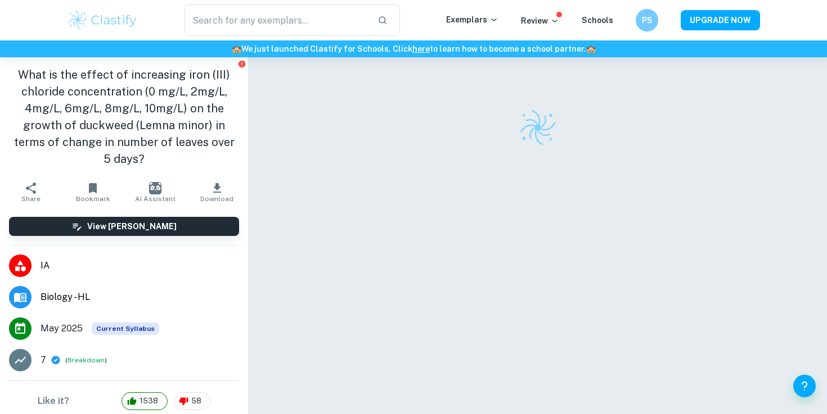  I want to click on a: Schools, so click(597, 20).